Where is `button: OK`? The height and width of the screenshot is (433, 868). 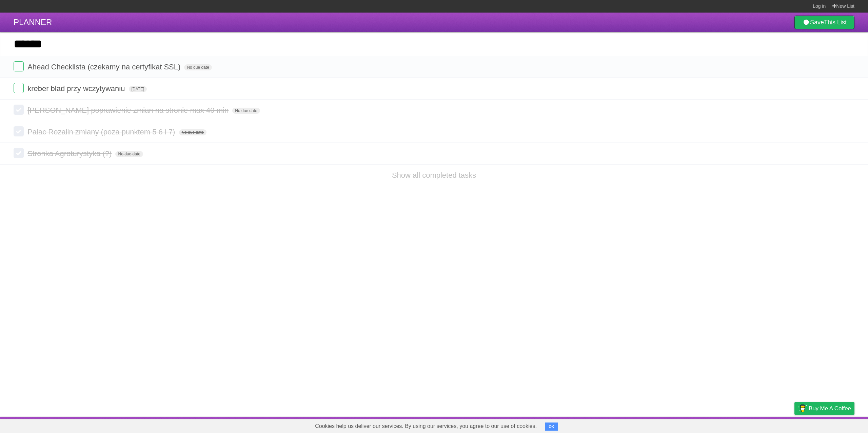
button: OK is located at coordinates (551, 427).